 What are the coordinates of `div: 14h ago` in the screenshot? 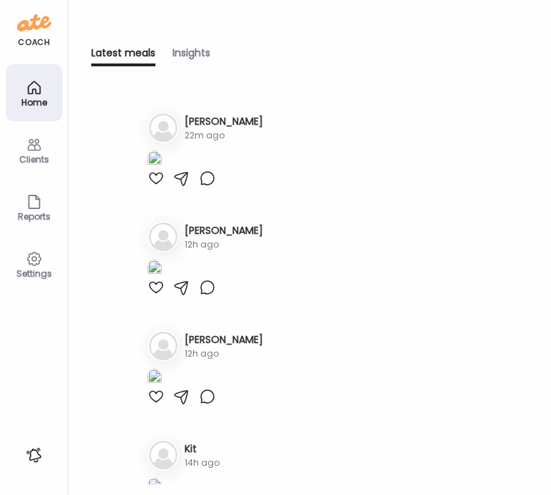 It's located at (202, 463).